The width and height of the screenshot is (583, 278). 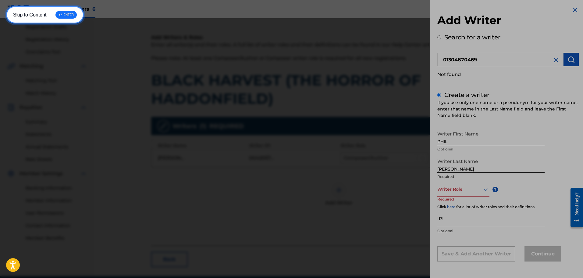 I want to click on span: Members, so click(x=80, y=9).